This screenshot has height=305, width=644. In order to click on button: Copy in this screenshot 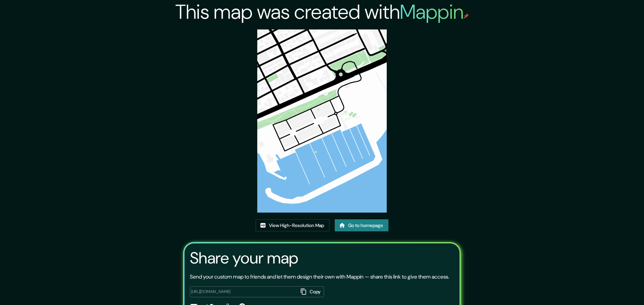, I will do `click(311, 292)`.